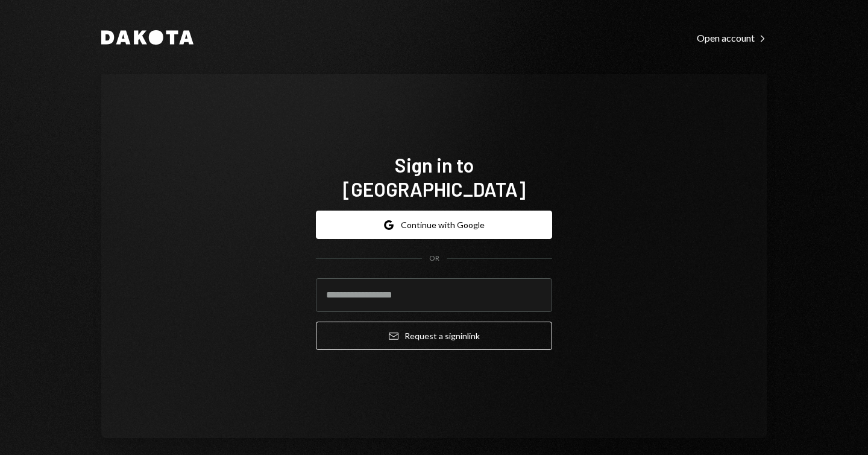  I want to click on div: OR, so click(434, 258).